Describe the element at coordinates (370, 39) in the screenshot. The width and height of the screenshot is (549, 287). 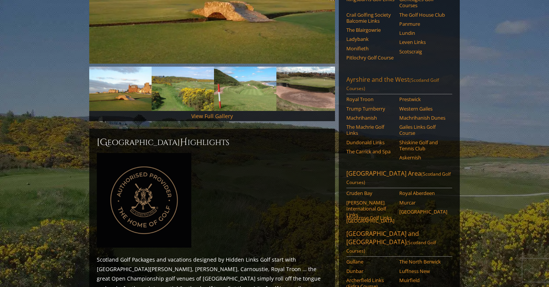
I see `a: Ladybank` at that location.